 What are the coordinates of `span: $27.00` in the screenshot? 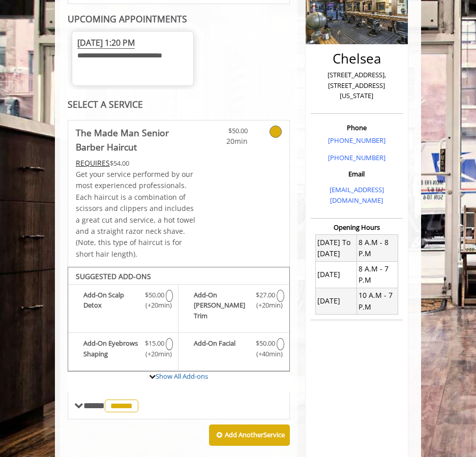 It's located at (265, 295).